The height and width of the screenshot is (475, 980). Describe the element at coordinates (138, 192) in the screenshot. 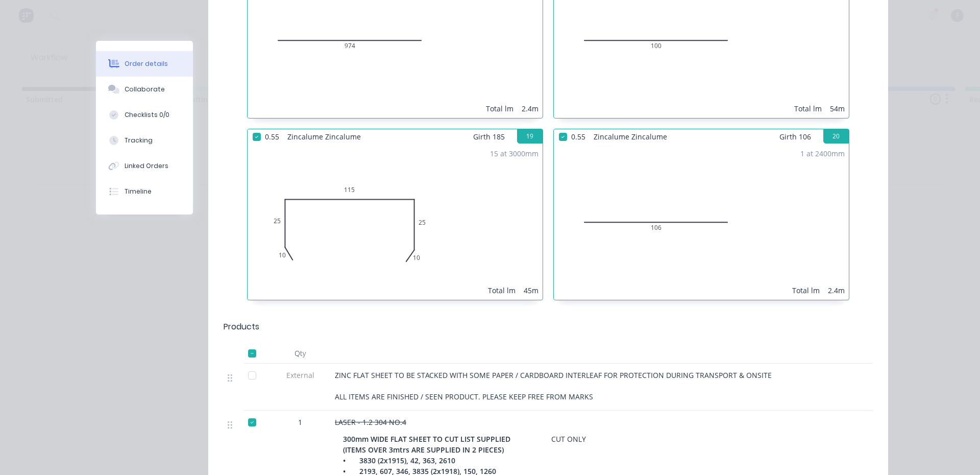

I see `div: Timeline` at that location.